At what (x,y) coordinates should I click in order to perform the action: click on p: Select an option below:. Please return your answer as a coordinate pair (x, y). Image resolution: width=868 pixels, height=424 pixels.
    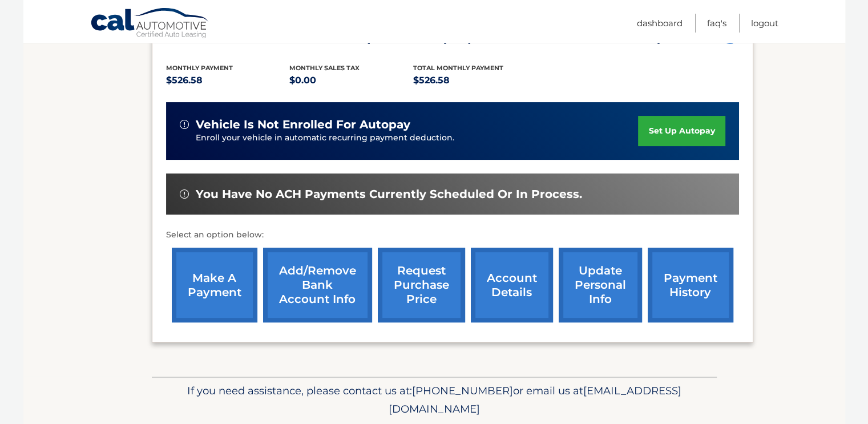
    Looking at the image, I should click on (452, 235).